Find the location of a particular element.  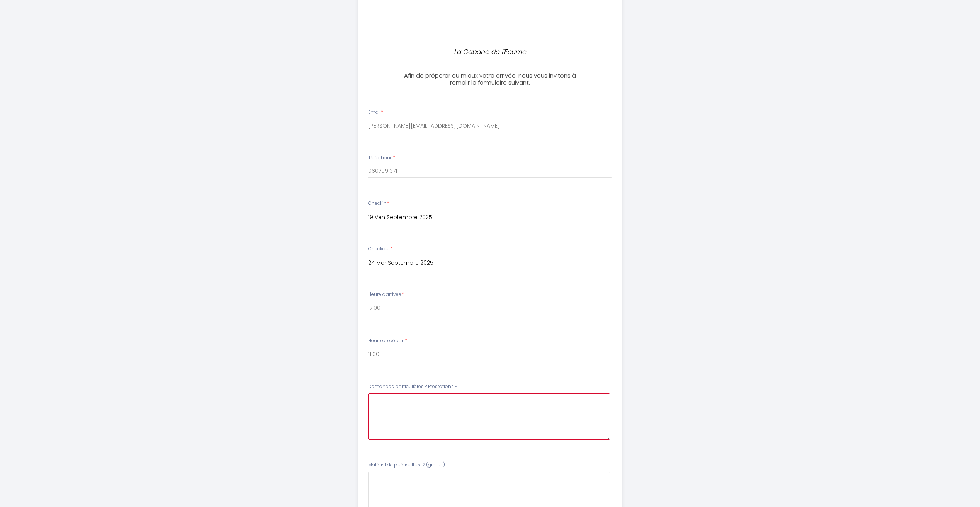

label: Checkout is located at coordinates (380, 249).